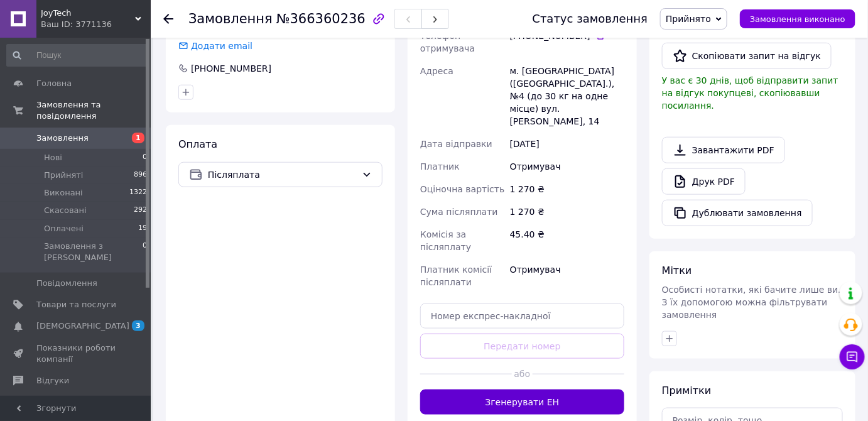 The image size is (868, 421). Describe the element at coordinates (53, 157) in the screenshot. I see `span: Нові` at that location.